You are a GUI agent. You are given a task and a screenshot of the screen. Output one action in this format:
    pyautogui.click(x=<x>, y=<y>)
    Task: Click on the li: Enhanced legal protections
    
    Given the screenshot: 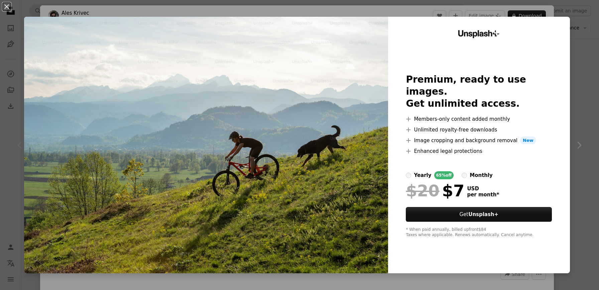 What is the action you would take?
    pyautogui.click(x=479, y=151)
    